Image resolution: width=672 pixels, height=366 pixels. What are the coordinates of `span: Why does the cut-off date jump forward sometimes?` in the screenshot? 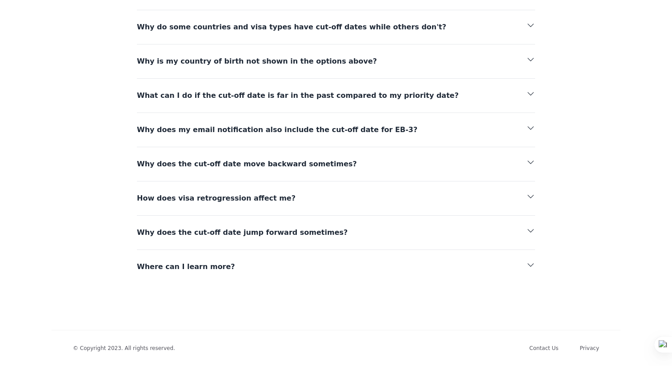 It's located at (303, 232).